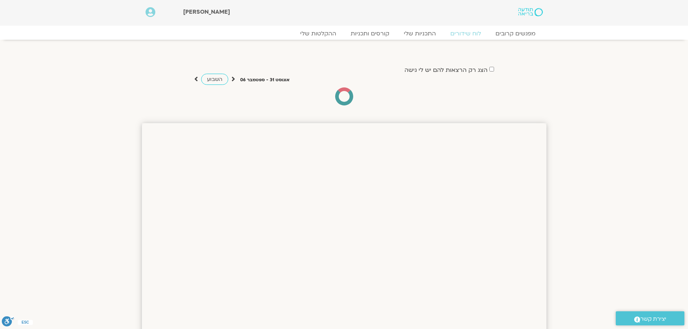 Image resolution: width=688 pixels, height=329 pixels. Describe the element at coordinates (215, 79) in the screenshot. I see `span: השבוע` at that location.